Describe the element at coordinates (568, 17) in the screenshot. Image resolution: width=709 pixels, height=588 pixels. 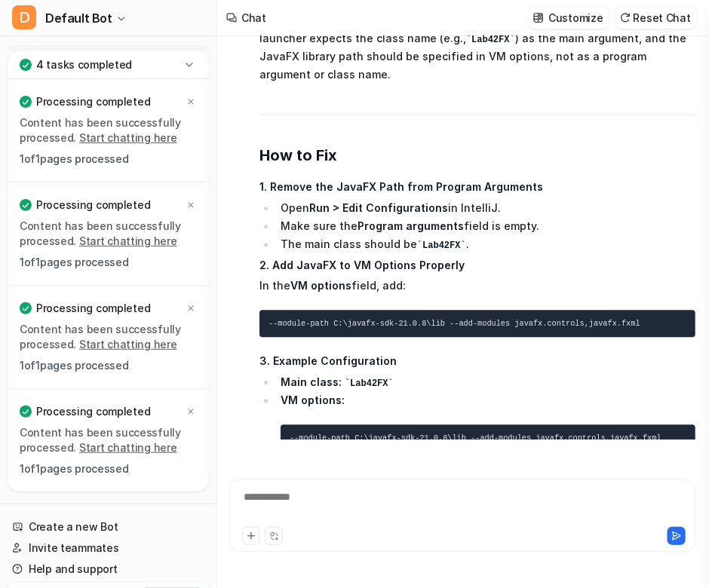
I see `button: Customize` at that location.